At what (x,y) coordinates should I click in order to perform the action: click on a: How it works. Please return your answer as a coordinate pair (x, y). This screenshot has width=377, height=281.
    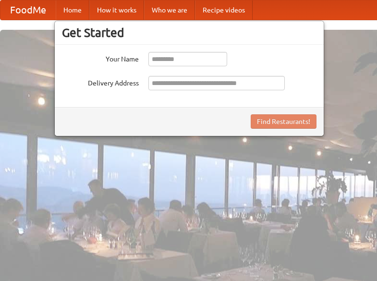
    Looking at the image, I should click on (117, 10).